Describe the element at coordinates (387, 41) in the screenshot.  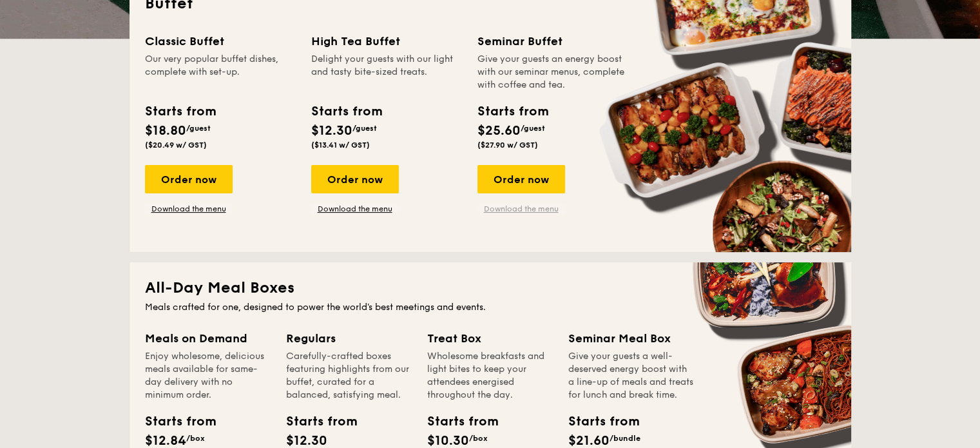
I see `div: High Tea Buffet` at that location.